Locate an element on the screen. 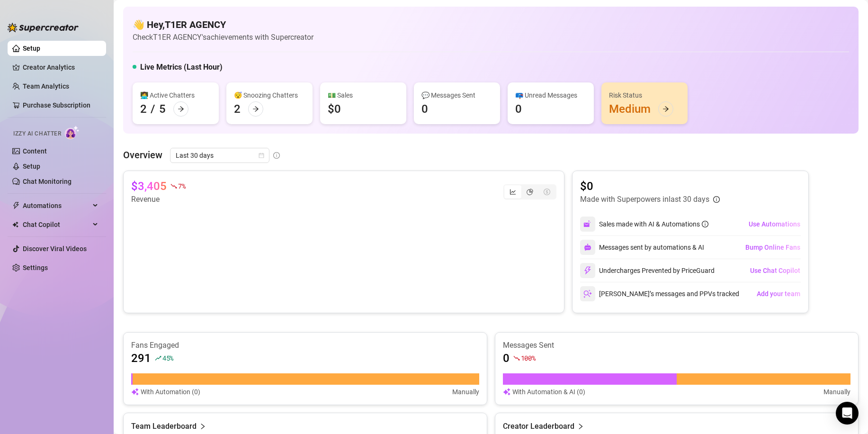 The width and height of the screenshot is (868, 434). article: 0 is located at coordinates (506, 358).